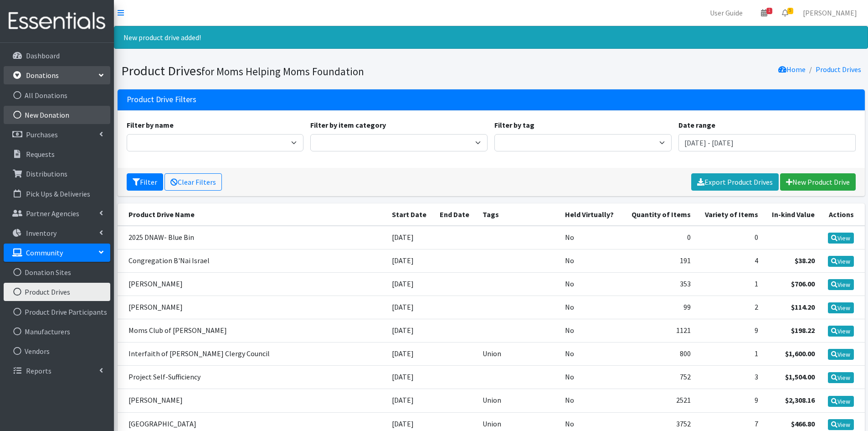 The image size is (868, 431). What do you see at coordinates (730, 307) in the screenshot?
I see `td: 2` at bounding box center [730, 307].